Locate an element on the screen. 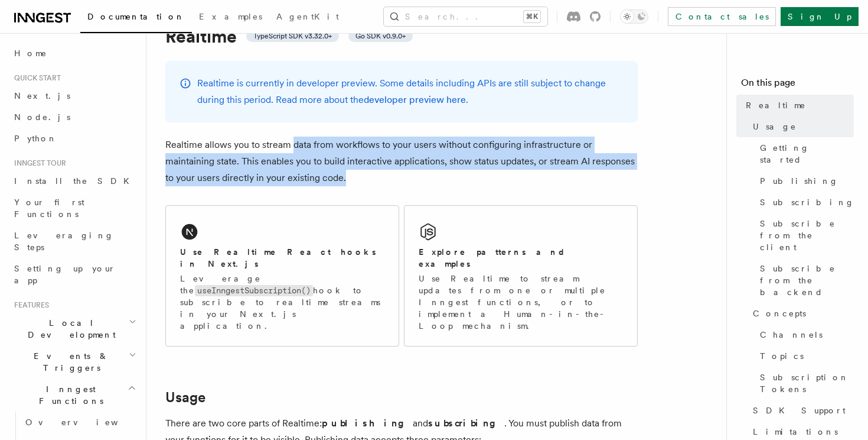  a: Overview is located at coordinates (80, 422).